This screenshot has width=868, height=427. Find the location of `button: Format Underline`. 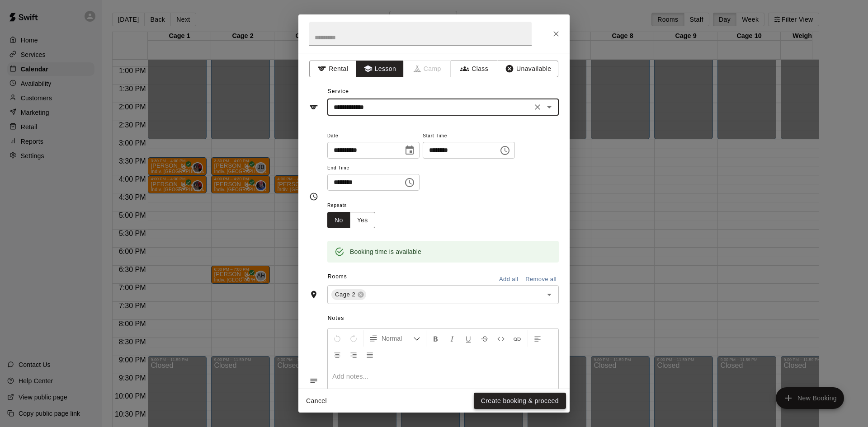

button: Format Underline is located at coordinates (468, 339).